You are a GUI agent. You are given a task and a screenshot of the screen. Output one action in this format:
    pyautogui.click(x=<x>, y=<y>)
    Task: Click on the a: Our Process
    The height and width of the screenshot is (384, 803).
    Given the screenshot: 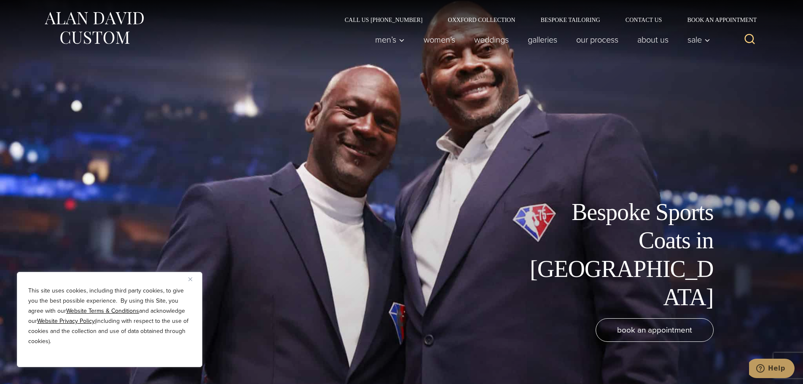 What is the action you would take?
    pyautogui.click(x=597, y=40)
    